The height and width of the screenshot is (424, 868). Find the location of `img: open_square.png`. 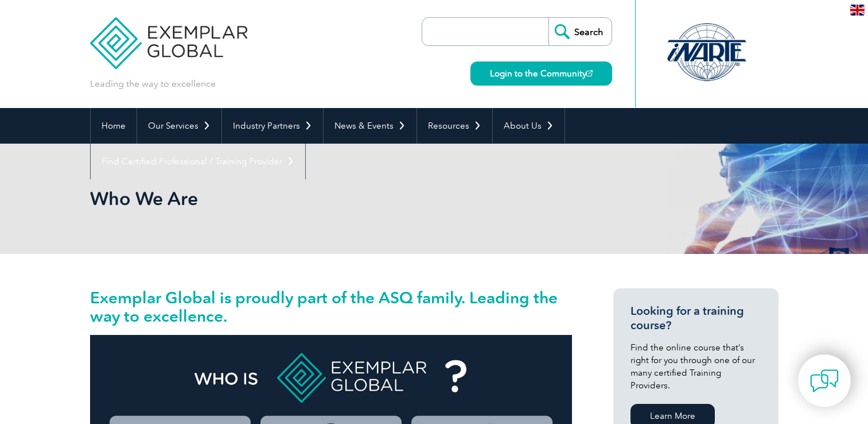

img: open_square.png is located at coordinates (589, 73).